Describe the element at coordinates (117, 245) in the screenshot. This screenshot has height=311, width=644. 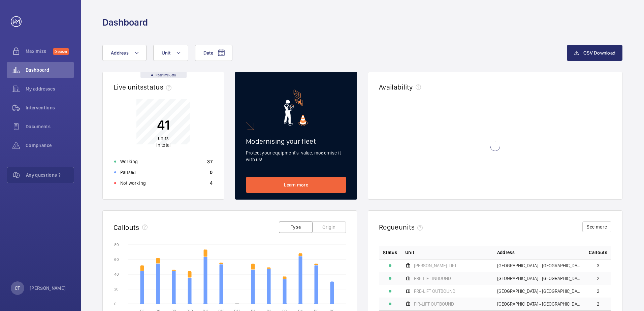
I see `text: 80` at that location.